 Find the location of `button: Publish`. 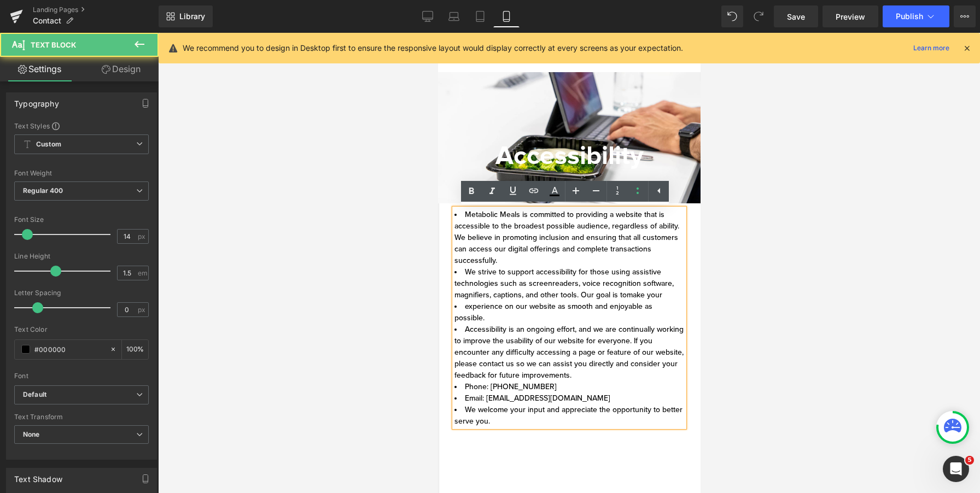

button: Publish is located at coordinates (916, 16).